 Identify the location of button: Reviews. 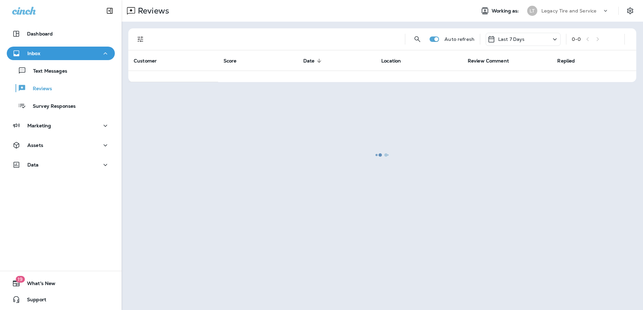
(61, 88).